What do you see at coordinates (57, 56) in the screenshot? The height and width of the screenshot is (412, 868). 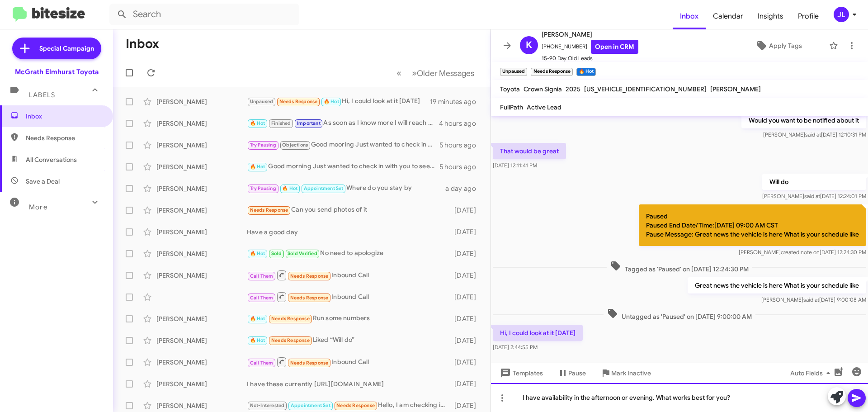 I see `div: Domain Overview` at bounding box center [57, 56].